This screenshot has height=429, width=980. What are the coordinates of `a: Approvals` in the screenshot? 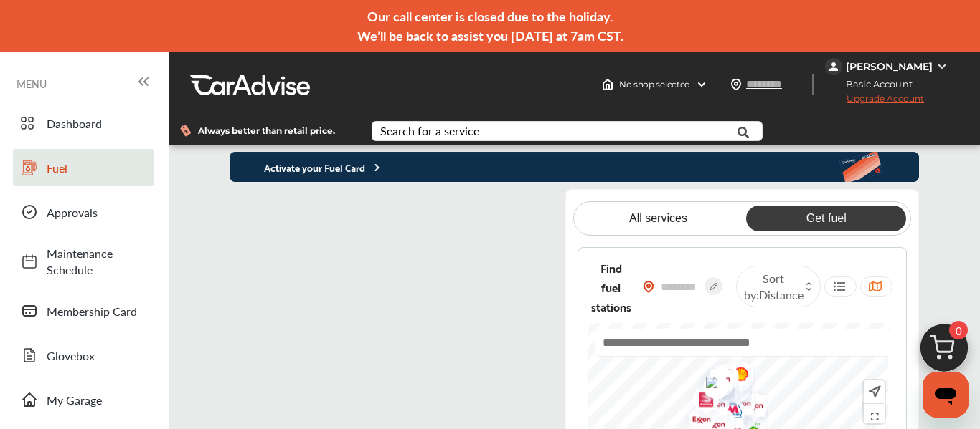 It's located at (84, 212).